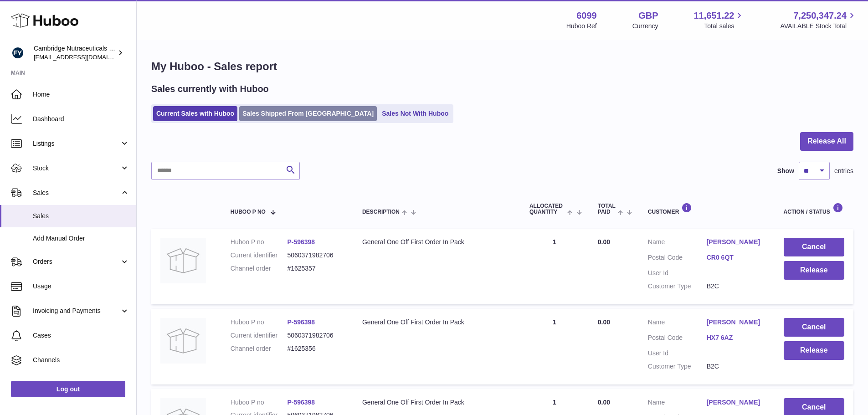  Describe the element at coordinates (581, 26) in the screenshot. I see `div: Huboo Ref` at that location.